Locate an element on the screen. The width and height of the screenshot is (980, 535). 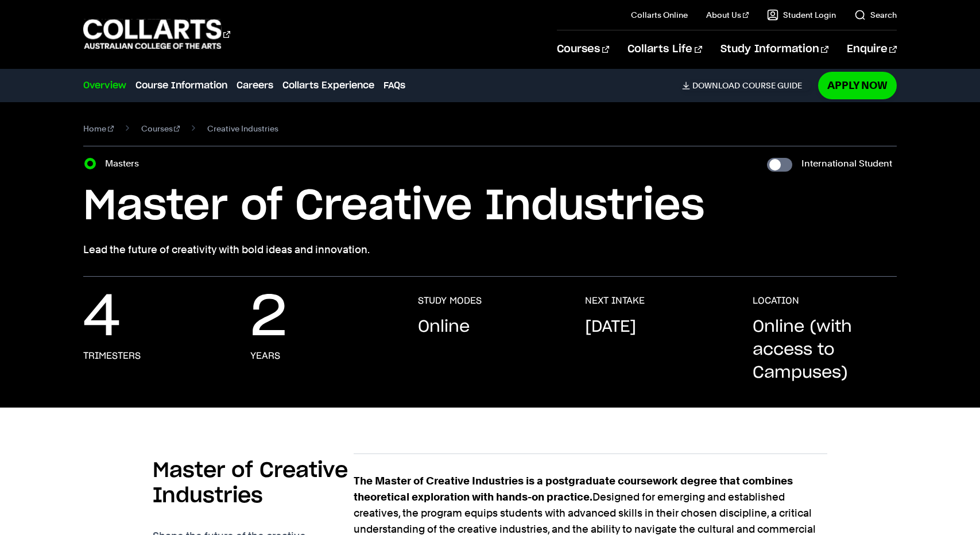
a: Course Information is located at coordinates (181, 86).